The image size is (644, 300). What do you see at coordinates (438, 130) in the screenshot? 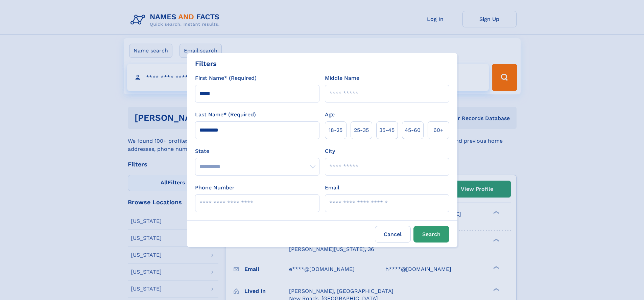
I see `span: 60+` at bounding box center [438, 130].